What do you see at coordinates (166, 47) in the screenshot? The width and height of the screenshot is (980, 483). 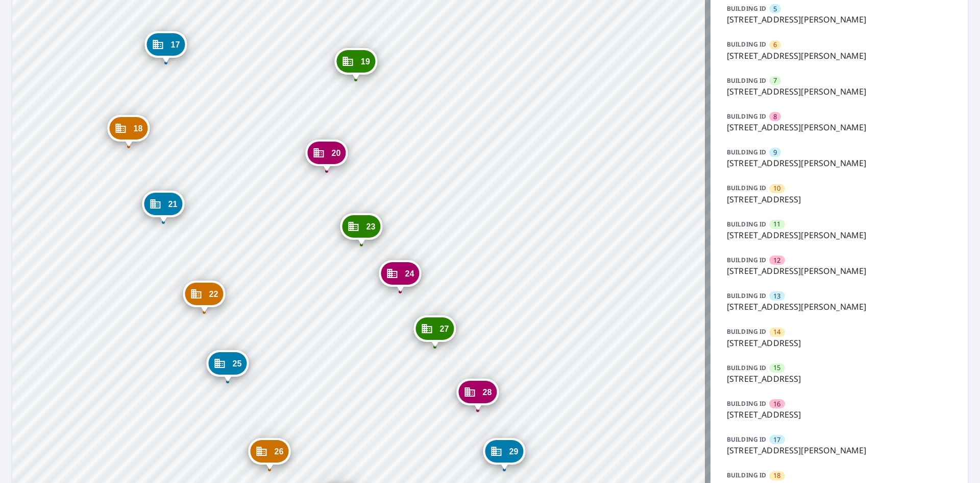 I see `div: Dropped pin, building 17, Commercial property, 131 Sandrala Dr Reynoldsburg, OH 43068` at bounding box center [166, 47].